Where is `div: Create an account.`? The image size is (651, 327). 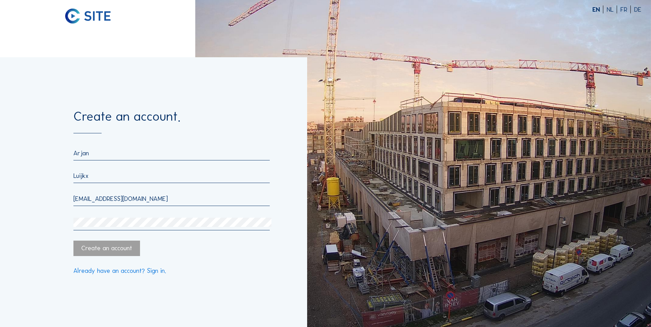
div: Create an account. is located at coordinates (171, 122).